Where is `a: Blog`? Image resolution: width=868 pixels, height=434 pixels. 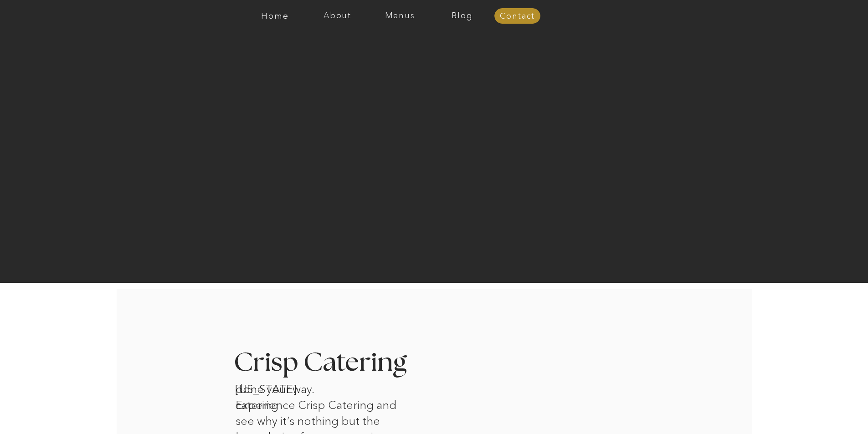
a: Blog is located at coordinates (462, 16).